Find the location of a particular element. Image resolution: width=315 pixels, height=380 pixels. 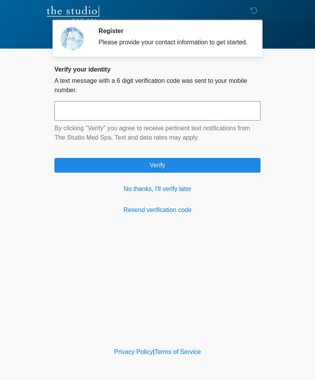

div: Please provide your contact information to get started. is located at coordinates (173, 42).